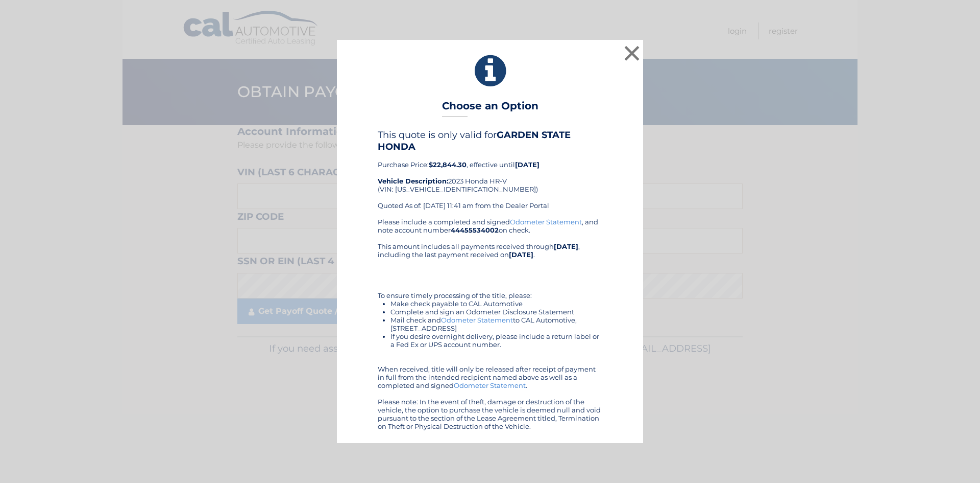 Image resolution: width=980 pixels, height=483 pixels. I want to click on h3: Choose an Option, so click(490, 108).